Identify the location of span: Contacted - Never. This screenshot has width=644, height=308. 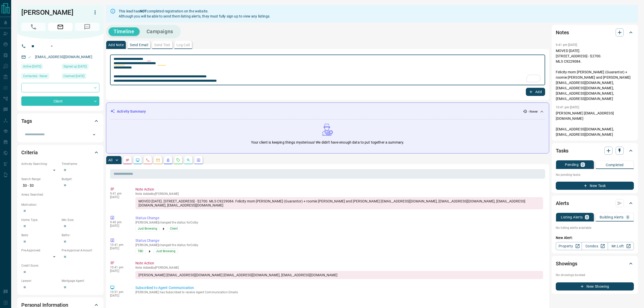
(35, 76).